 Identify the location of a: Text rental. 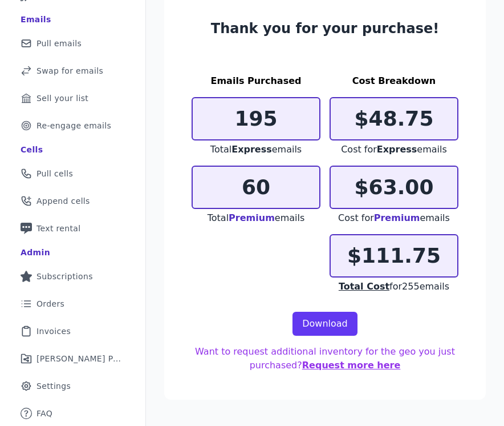
(72, 228).